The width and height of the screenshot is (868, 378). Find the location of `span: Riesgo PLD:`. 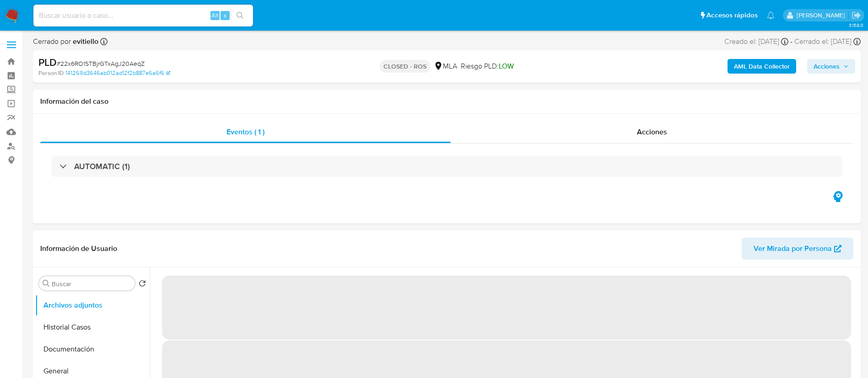

span: Riesgo PLD: is located at coordinates (487, 66).